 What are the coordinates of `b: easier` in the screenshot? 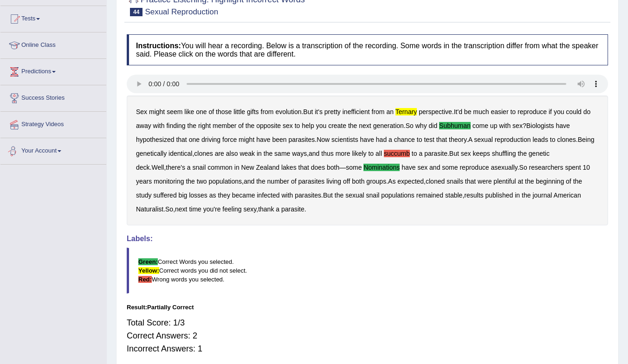 It's located at (499, 112).